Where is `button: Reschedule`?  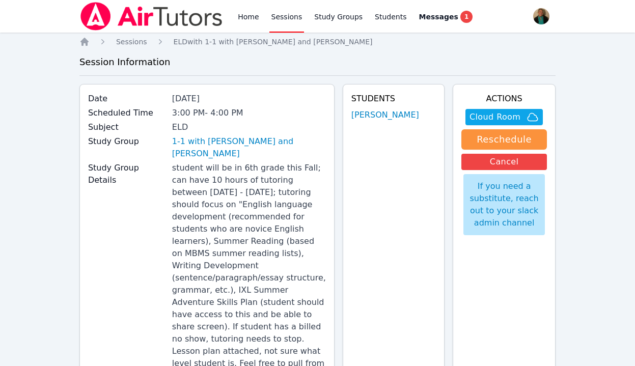 button: Reschedule is located at coordinates (504, 140).